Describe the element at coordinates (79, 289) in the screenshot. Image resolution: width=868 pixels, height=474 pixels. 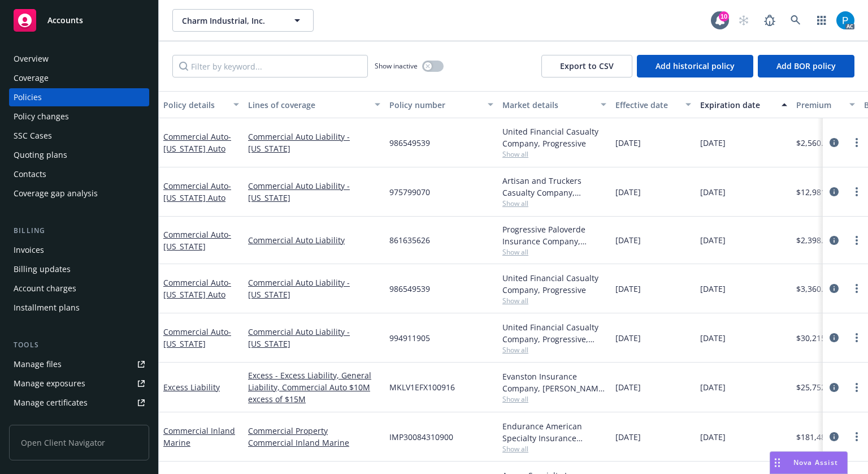
I see `a: Account charges` at that location.